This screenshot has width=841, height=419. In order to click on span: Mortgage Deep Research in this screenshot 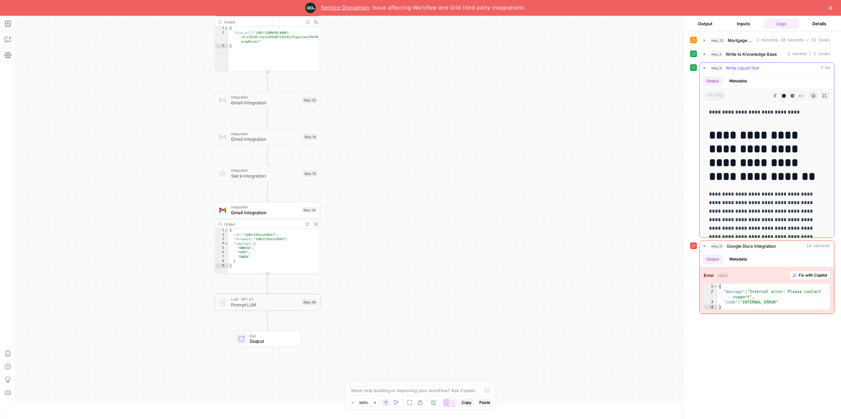, I will do `click(741, 40)`.